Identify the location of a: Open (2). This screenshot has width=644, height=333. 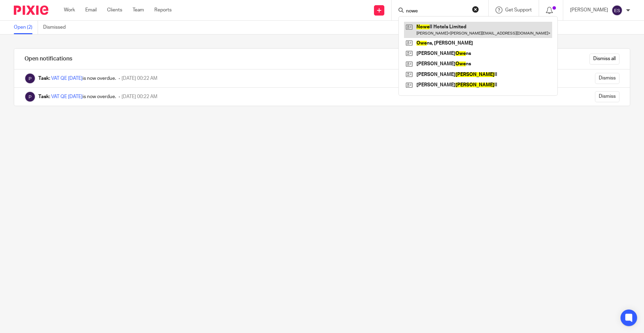
(26, 27).